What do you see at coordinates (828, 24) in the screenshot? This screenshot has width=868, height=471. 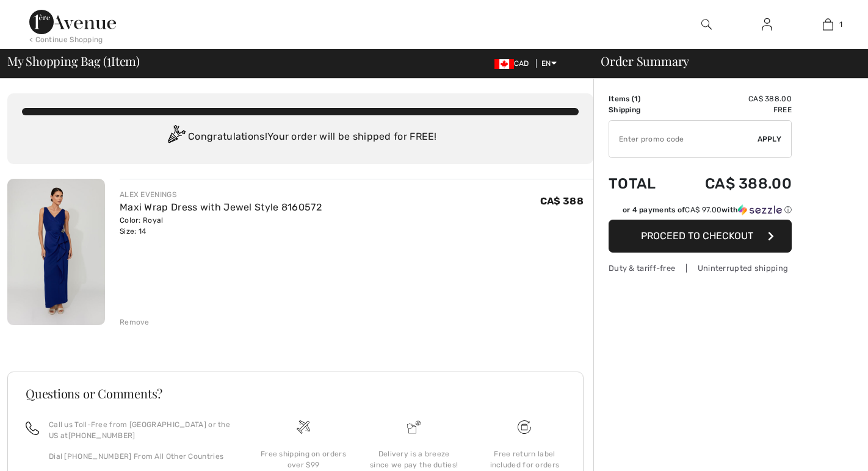 I see `a: 1` at bounding box center [828, 24].